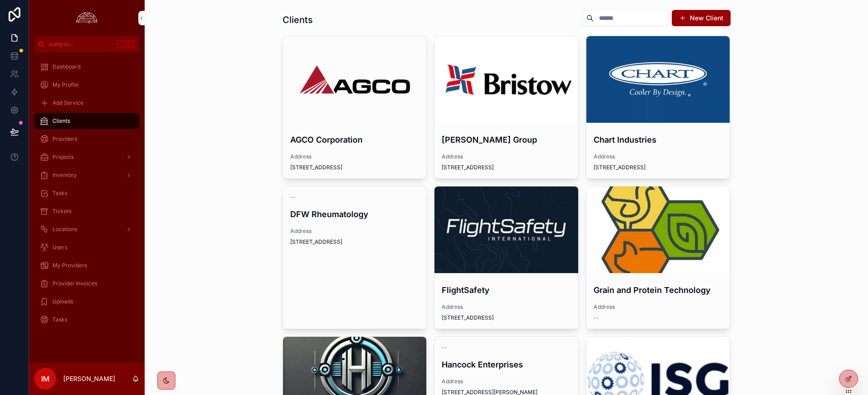 The height and width of the screenshot is (395, 868). What do you see at coordinates (87, 157) in the screenshot?
I see `a: Projects` at bounding box center [87, 157].